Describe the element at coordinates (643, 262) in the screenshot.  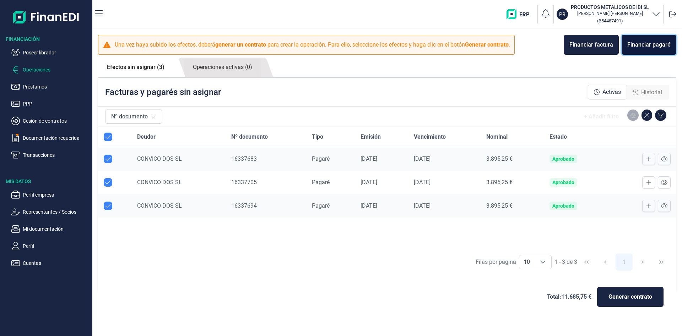
I see `button: Next Page` at that location.